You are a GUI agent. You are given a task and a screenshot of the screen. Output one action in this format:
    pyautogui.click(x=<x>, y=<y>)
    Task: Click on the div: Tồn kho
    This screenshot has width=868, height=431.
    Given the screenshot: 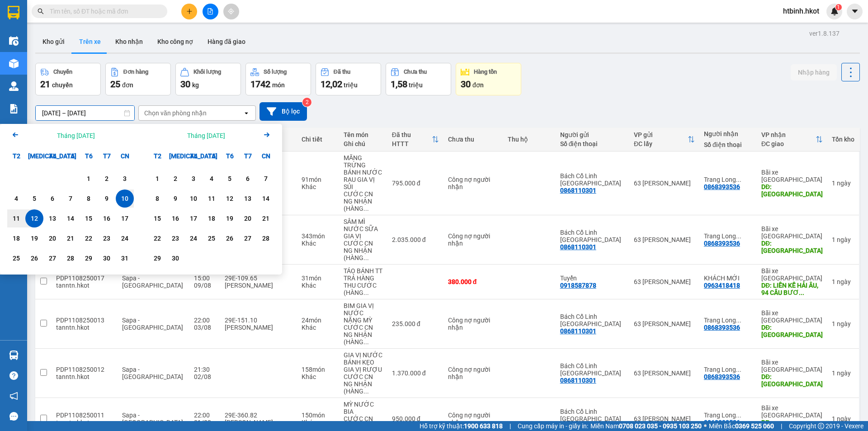 What is the action you would take?
    pyautogui.click(x=843, y=140)
    